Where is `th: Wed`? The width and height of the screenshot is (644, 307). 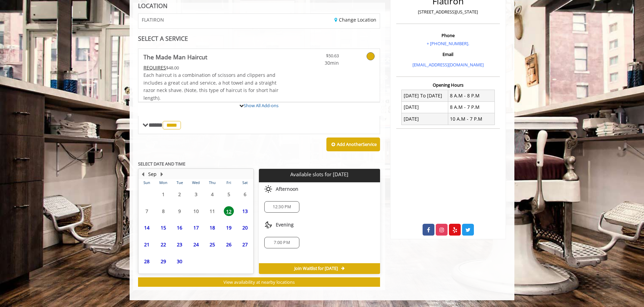 th: Wed is located at coordinates (196, 183).